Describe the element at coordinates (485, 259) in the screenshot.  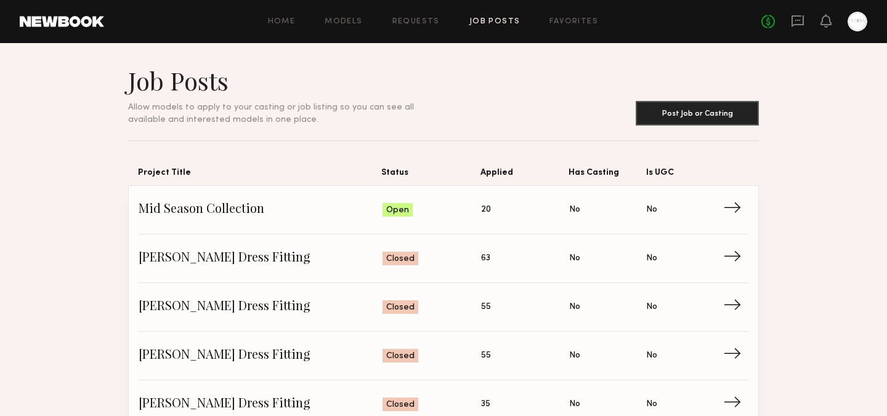
I see `span: 63` at that location.